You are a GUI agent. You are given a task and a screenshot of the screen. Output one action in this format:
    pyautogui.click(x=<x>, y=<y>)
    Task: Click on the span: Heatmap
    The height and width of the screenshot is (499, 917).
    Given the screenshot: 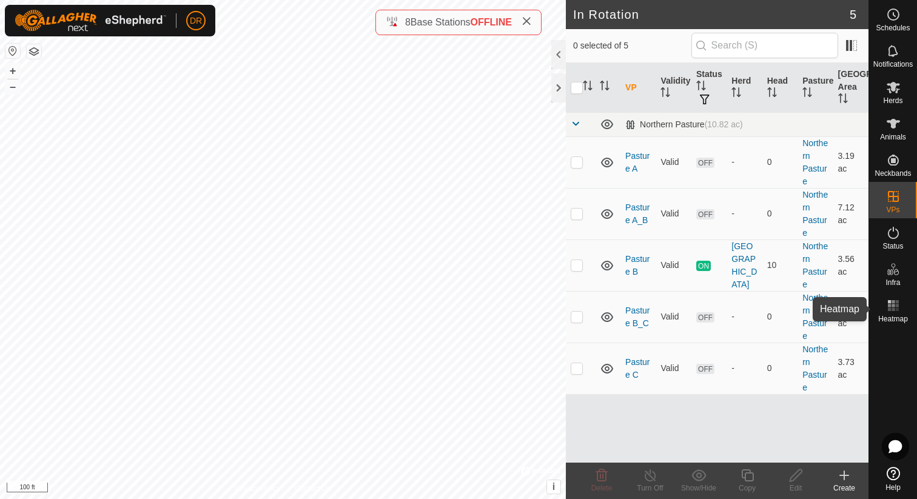 What is the action you would take?
    pyautogui.click(x=893, y=319)
    